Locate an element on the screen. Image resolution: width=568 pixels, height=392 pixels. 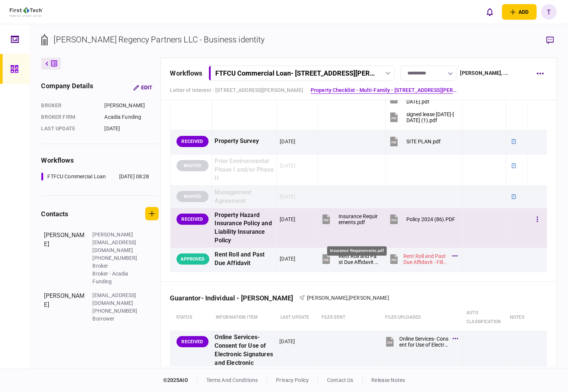
div: Broker - Acadia Funding is located at coordinates (117, 278).